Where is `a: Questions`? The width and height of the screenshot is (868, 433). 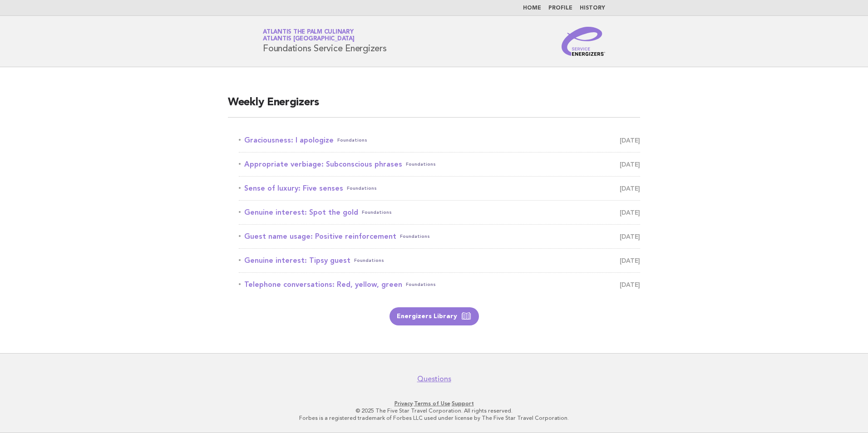
a: Questions is located at coordinates (434, 379).